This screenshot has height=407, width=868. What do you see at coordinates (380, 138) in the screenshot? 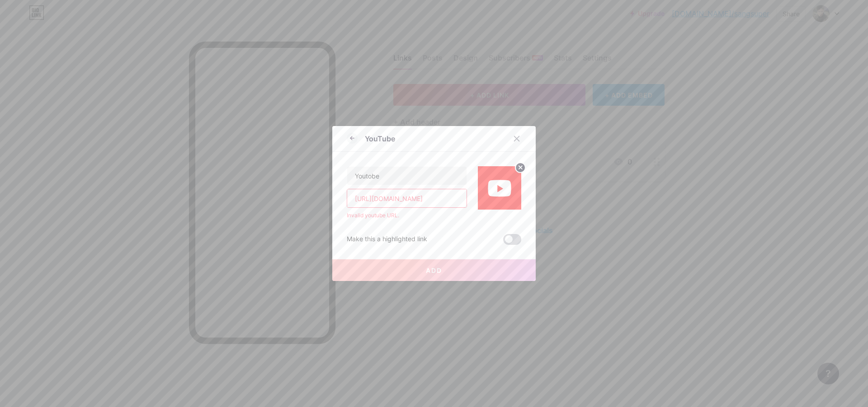
I see `div: YouTube` at bounding box center [380, 138].